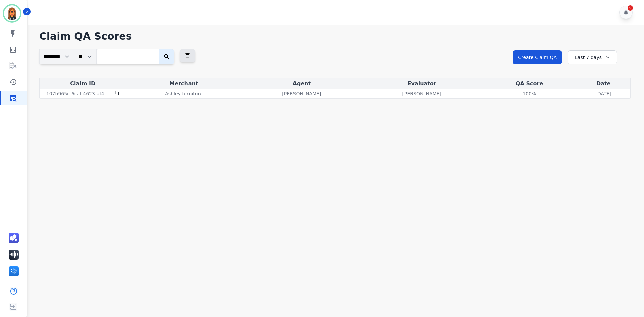 Image resolution: width=644 pixels, height=317 pixels. What do you see at coordinates (529, 83) in the screenshot?
I see `div: QA Score` at bounding box center [529, 83].